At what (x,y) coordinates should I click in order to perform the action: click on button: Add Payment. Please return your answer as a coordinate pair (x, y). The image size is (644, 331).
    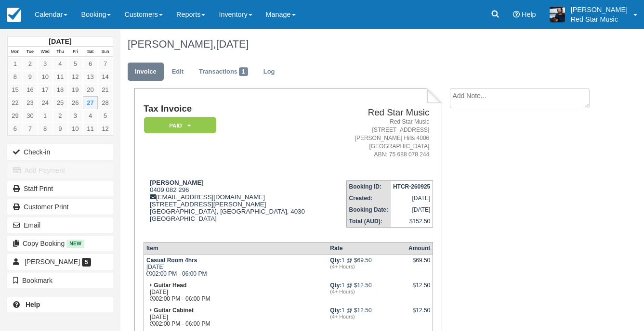
    Looking at the image, I should click on (60, 170).